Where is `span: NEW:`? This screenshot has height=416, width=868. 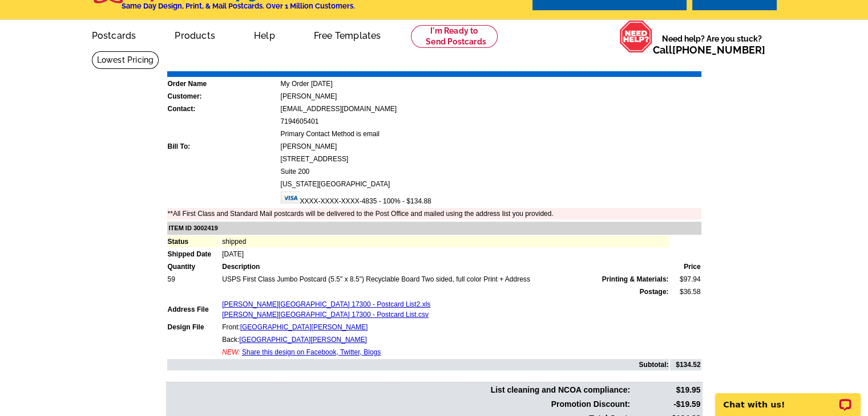 span: NEW: is located at coordinates (230, 352).